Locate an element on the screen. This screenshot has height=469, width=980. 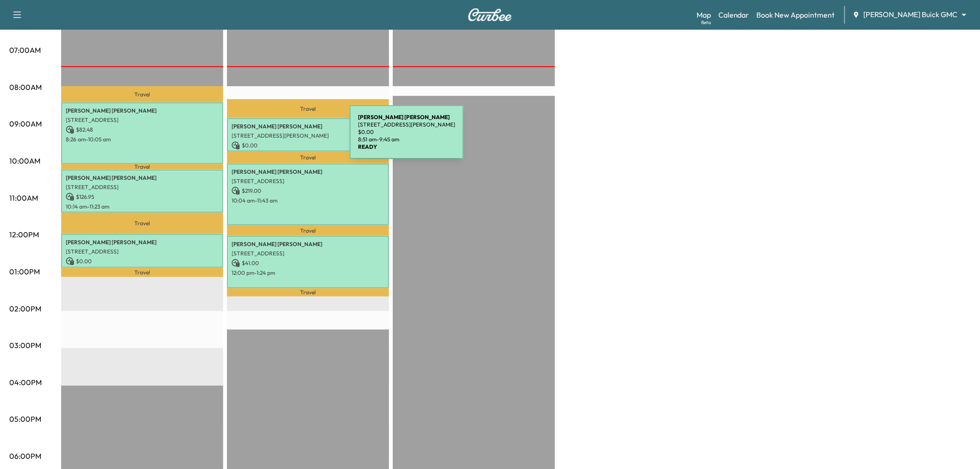
p: $ 219.00 is located at coordinates (308, 191).